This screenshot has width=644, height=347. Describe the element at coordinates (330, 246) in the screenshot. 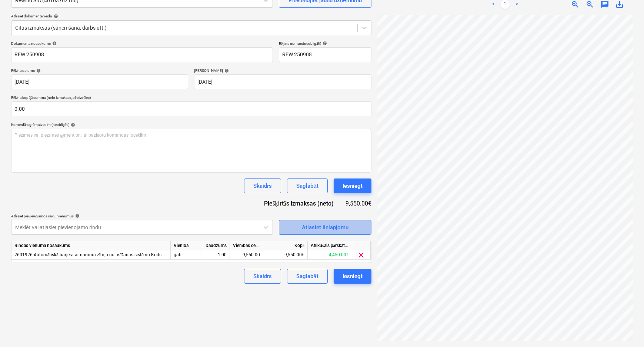

I see `div: Atlikušais pārskatītais budžets` at that location.